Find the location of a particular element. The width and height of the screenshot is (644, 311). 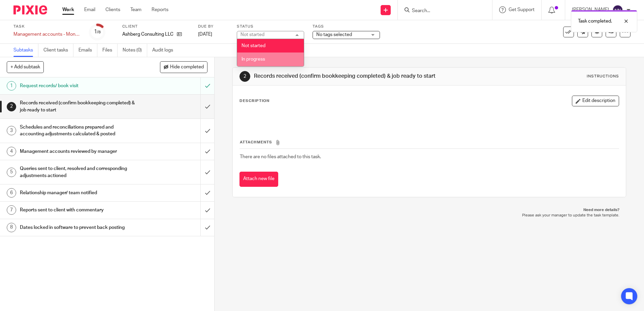

a: Work is located at coordinates (68, 10).